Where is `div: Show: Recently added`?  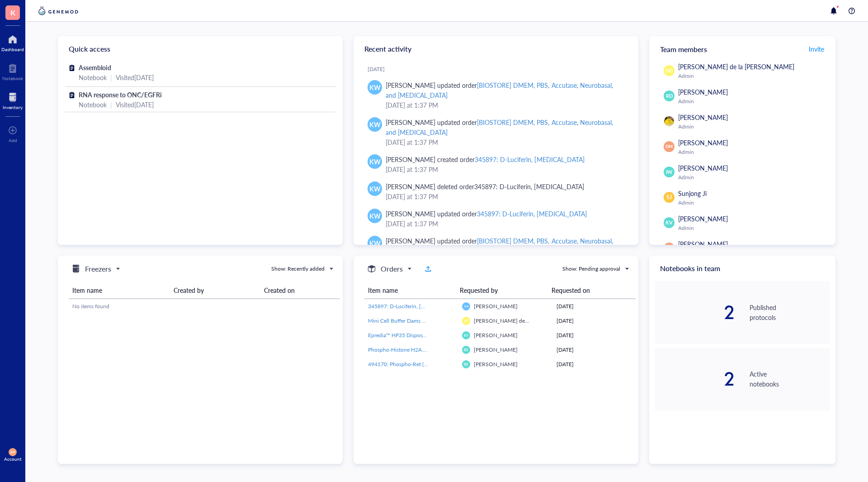 div: Show: Recently added is located at coordinates (298, 268).